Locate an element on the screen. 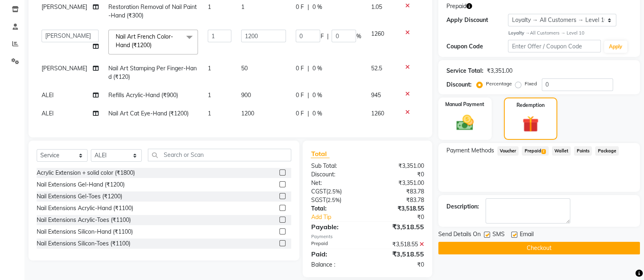  span: Nail Art Stamping Per Finger-Hand (₹120) is located at coordinates (152, 72).